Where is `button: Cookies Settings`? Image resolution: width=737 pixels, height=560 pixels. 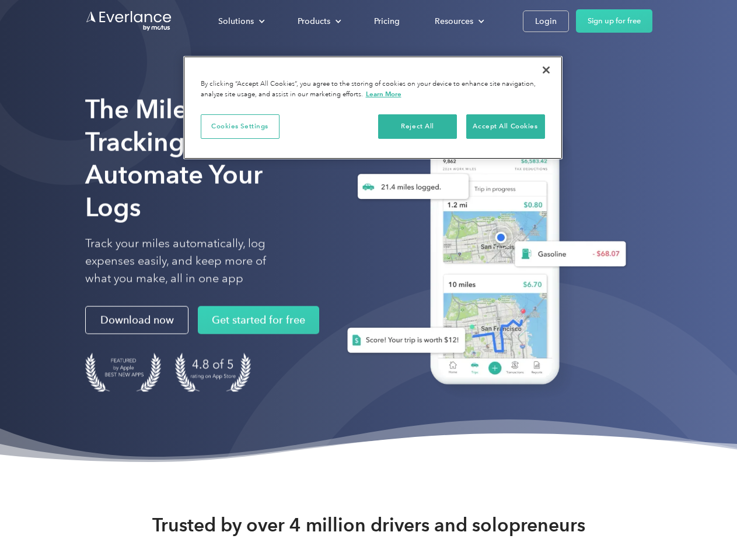
button: Cookies Settings is located at coordinates (240, 127).